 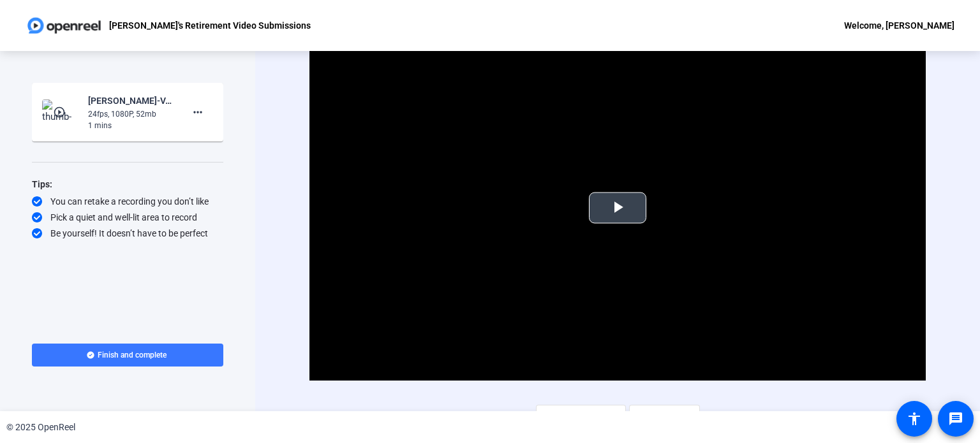 What do you see at coordinates (131, 114) in the screenshot?
I see `div: 24fps, 1080P, 52mb` at bounding box center [131, 114].